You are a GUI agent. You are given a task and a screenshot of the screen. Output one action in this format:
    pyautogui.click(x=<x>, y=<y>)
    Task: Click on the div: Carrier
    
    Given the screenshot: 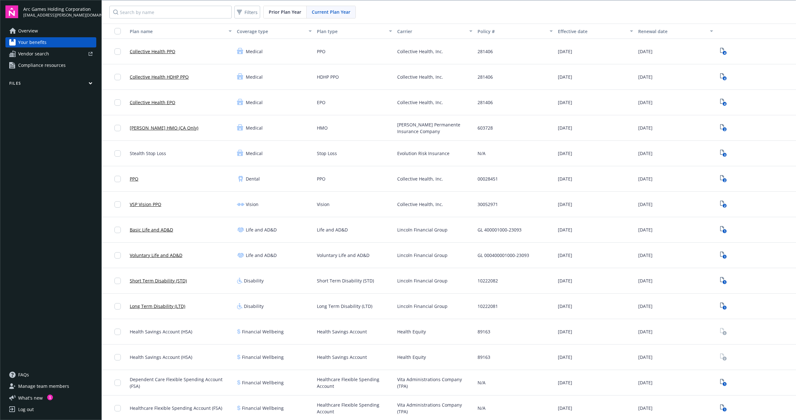 What is the action you would take?
    pyautogui.click(x=431, y=31)
    